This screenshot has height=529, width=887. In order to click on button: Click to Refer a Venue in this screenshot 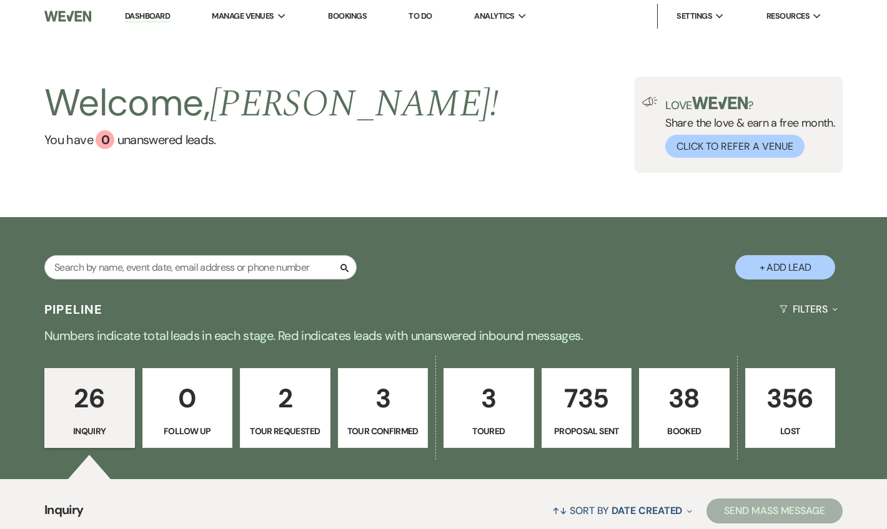, I will do `click(734, 146)`.